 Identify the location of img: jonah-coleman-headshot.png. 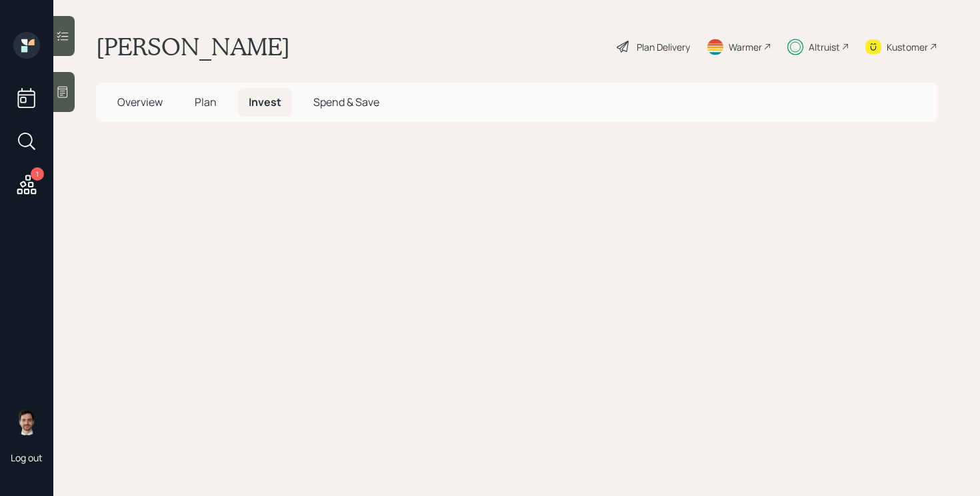
(27, 422).